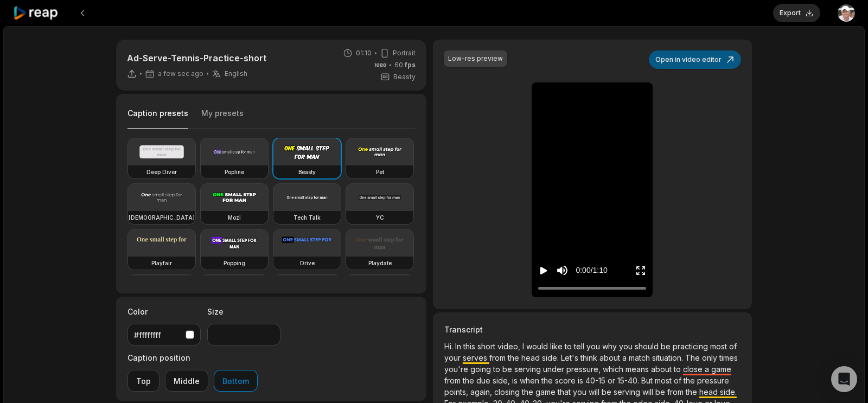 The height and width of the screenshot is (403, 868). Describe the element at coordinates (663, 369) in the screenshot. I see `span: about` at that location.